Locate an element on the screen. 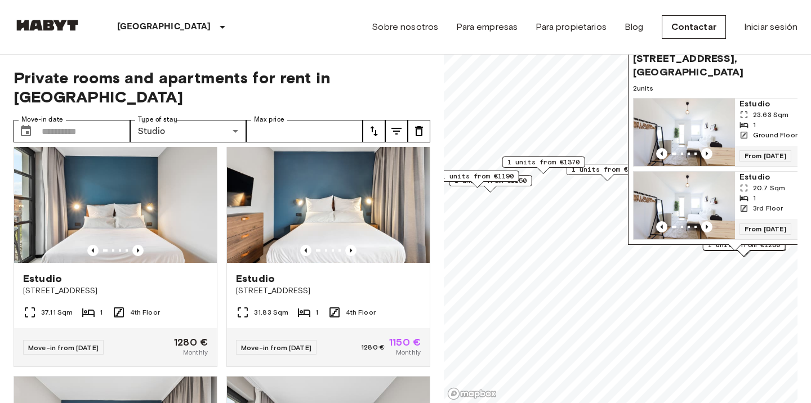 This screenshot has width=811, height=403. a: Blog is located at coordinates (634, 27).